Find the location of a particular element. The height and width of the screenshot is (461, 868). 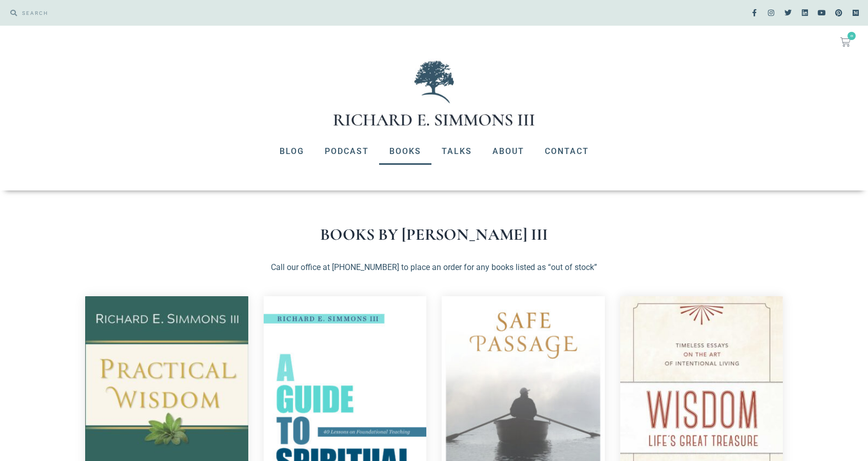

a: Talks is located at coordinates (456, 152).